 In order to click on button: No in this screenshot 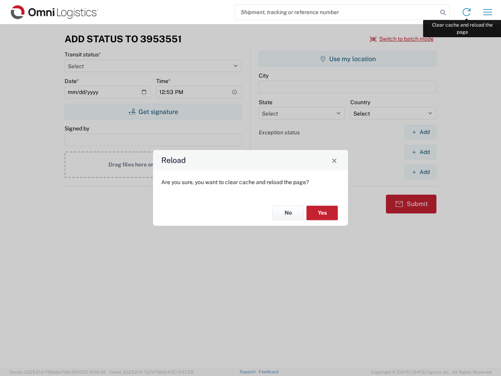, I will do `click(288, 213)`.